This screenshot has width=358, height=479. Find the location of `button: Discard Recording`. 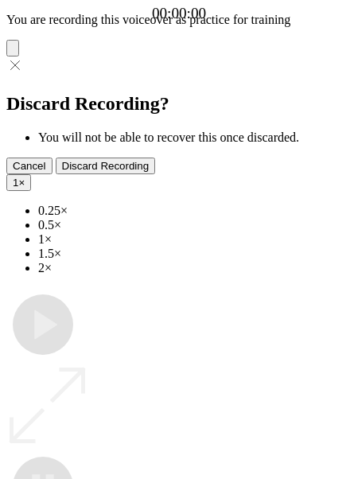

button: Discard Recording is located at coordinates (106, 165).